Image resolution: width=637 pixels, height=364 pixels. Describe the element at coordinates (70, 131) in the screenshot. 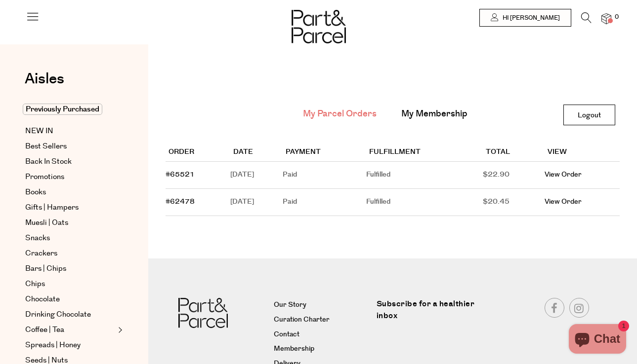

I see `a: NEW IN` at that location.